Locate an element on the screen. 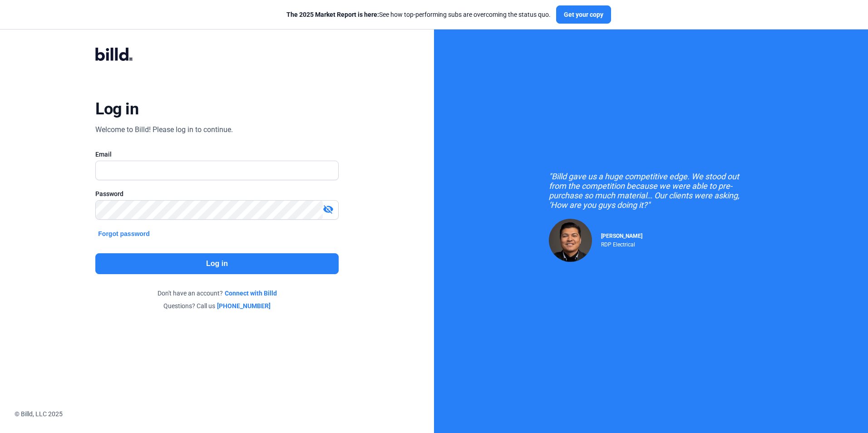 This screenshot has height=433, width=868. div: Questions? Call us is located at coordinates (217, 306).